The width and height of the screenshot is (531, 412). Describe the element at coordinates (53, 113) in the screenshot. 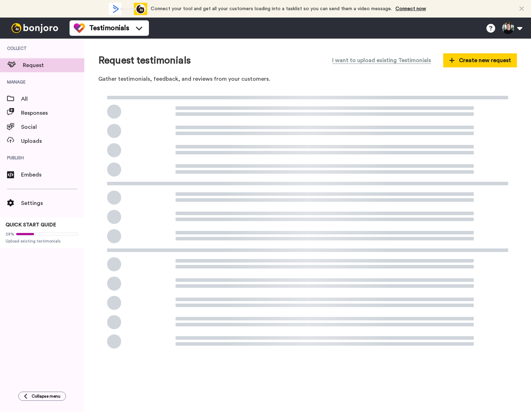

I see `span: Responses` at that location.